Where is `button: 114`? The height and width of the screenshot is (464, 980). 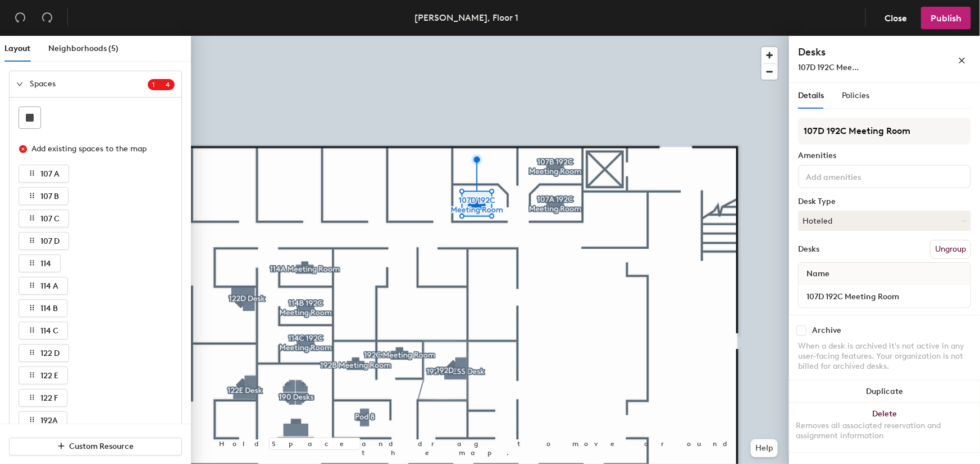
button: 114 is located at coordinates (39, 264).